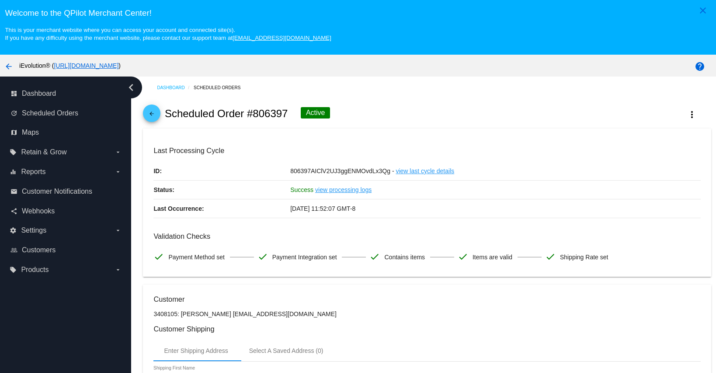 This screenshot has height=373, width=716. What do you see at coordinates (66, 132) in the screenshot?
I see `a: map Maps` at bounding box center [66, 132].